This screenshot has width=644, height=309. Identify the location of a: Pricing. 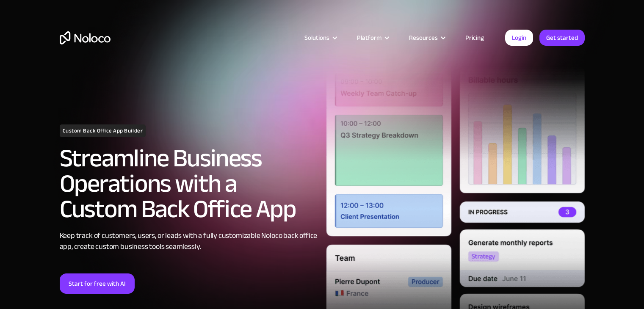
(475, 38).